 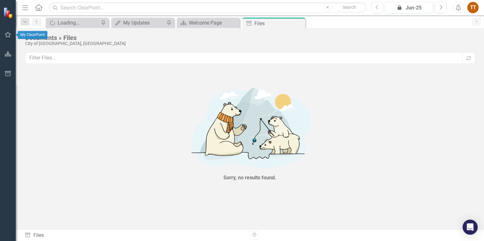 I want to click on div: Documents » Files, so click(x=248, y=38).